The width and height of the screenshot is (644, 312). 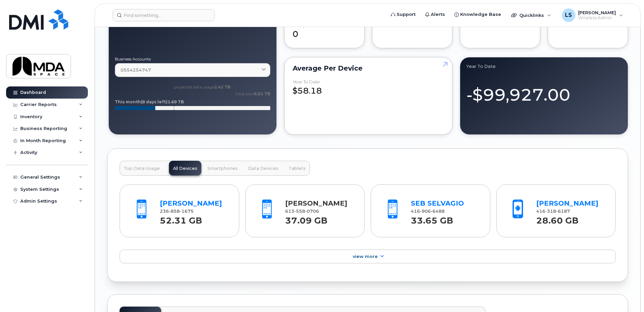 What do you see at coordinates (406, 14) in the screenshot?
I see `span: Support` at bounding box center [406, 14].